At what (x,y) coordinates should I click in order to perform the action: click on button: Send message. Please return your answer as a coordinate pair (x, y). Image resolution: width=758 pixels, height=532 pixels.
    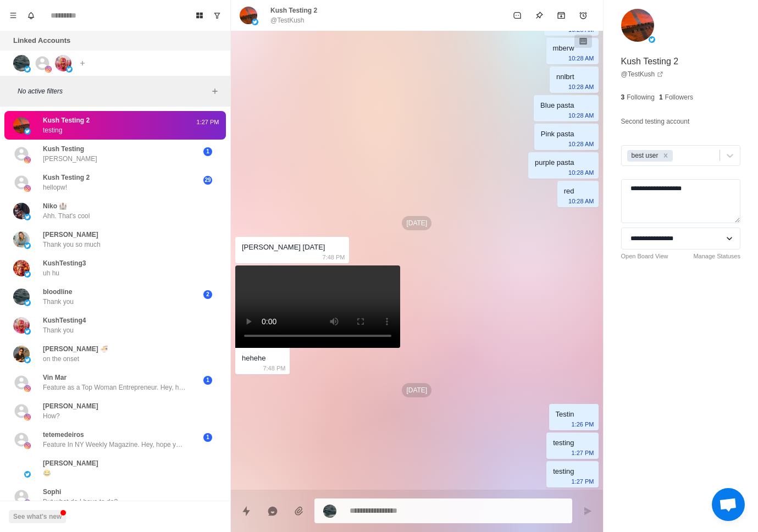
    Looking at the image, I should click on (588, 511).